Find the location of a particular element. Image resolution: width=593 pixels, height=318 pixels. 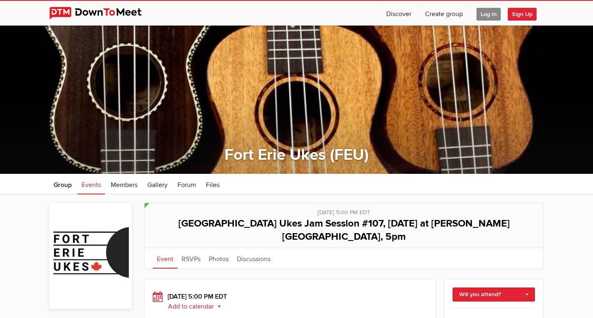

span: Log In is located at coordinates (488, 14).